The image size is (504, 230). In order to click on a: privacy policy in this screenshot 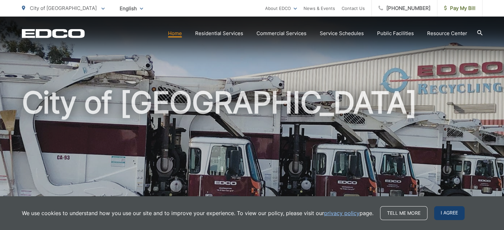, I will do `click(342, 213)`.